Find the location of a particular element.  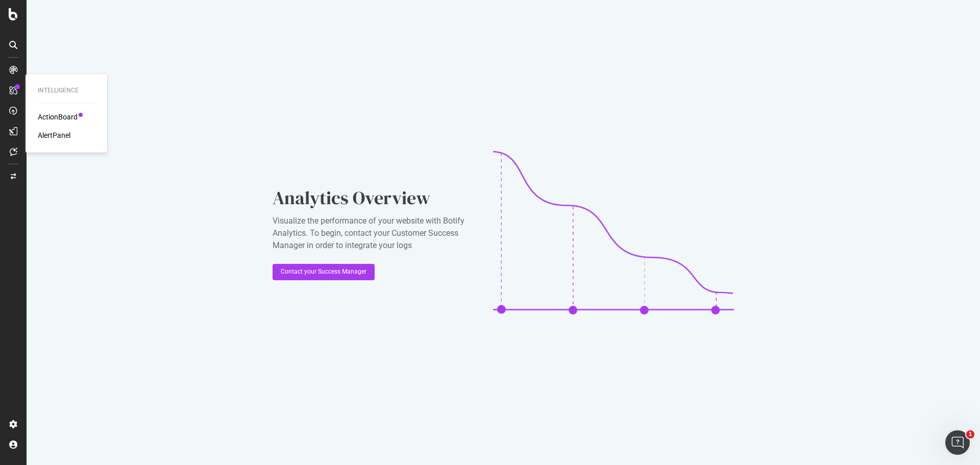

span: 1 is located at coordinates (971, 434).